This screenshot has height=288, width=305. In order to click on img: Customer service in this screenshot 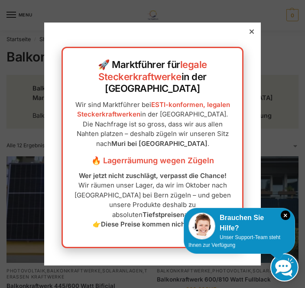, I will do `click(202, 226)`.